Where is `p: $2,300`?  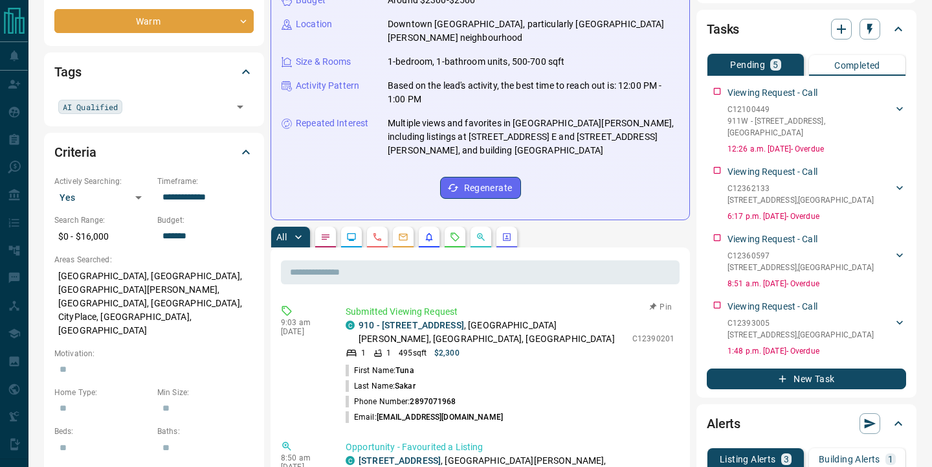
p: $2,300 is located at coordinates (447, 353).